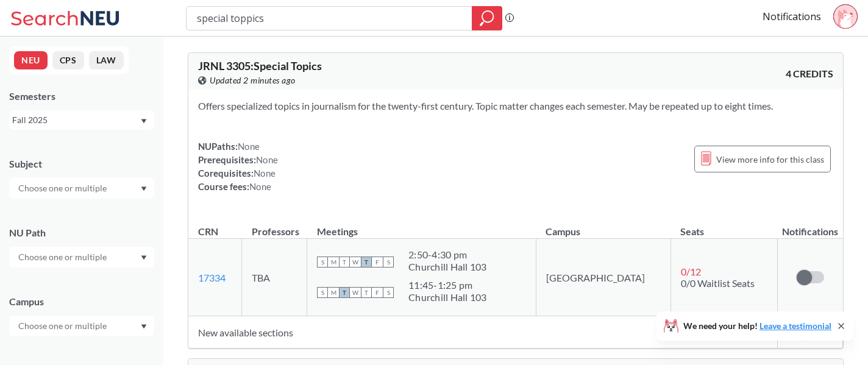 This screenshot has width=868, height=365. I want to click on div: 2:50 - 4:30 pm, so click(447, 254).